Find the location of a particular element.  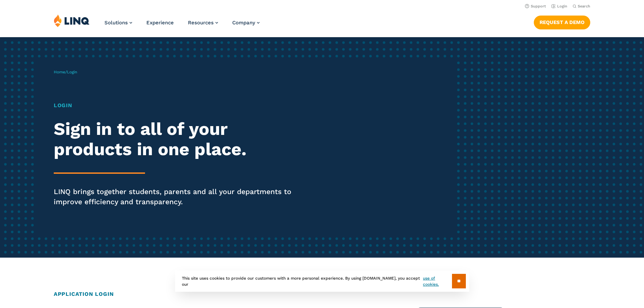

p: LINQ brings together students, parents and all your departments to improve efficiency and transpa... is located at coordinates (178, 197).